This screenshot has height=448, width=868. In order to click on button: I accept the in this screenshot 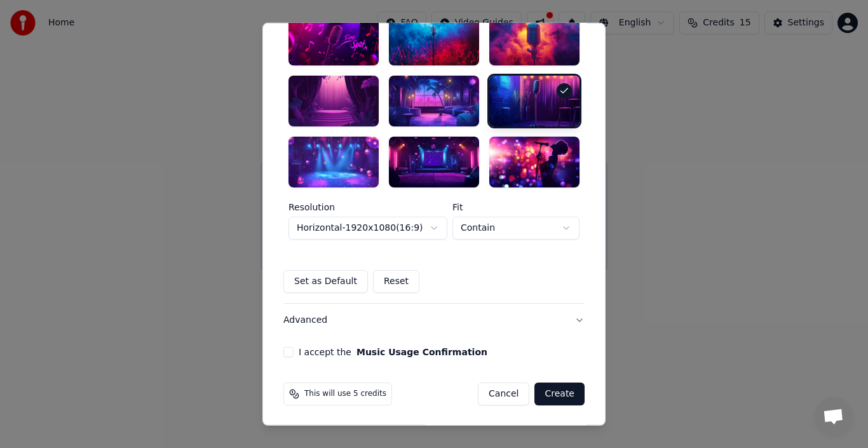, I will do `click(423, 352)`.